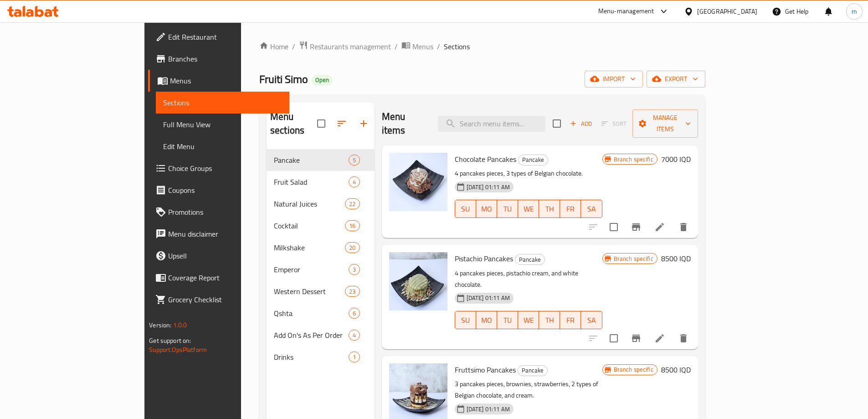 This screenshot has height=419, width=868. I want to click on span: MO, so click(487, 320).